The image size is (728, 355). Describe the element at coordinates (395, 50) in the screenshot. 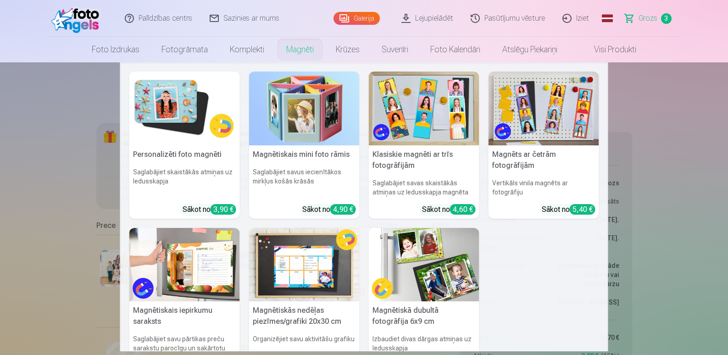

I see `a: Suvenīri` at that location.